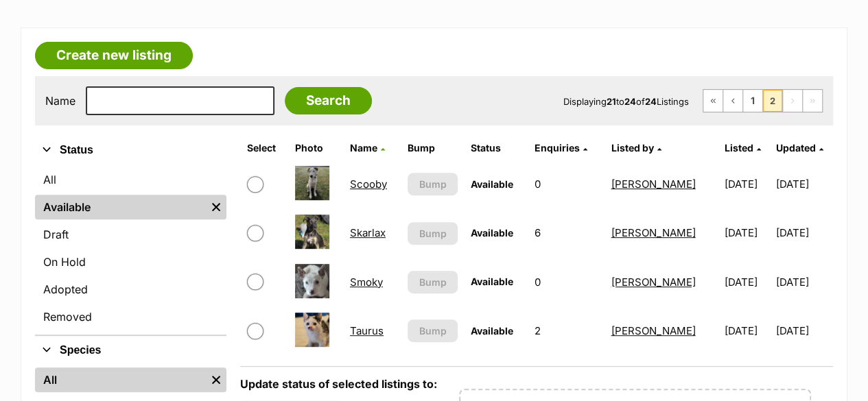  I want to click on a: Smoky, so click(367, 282).